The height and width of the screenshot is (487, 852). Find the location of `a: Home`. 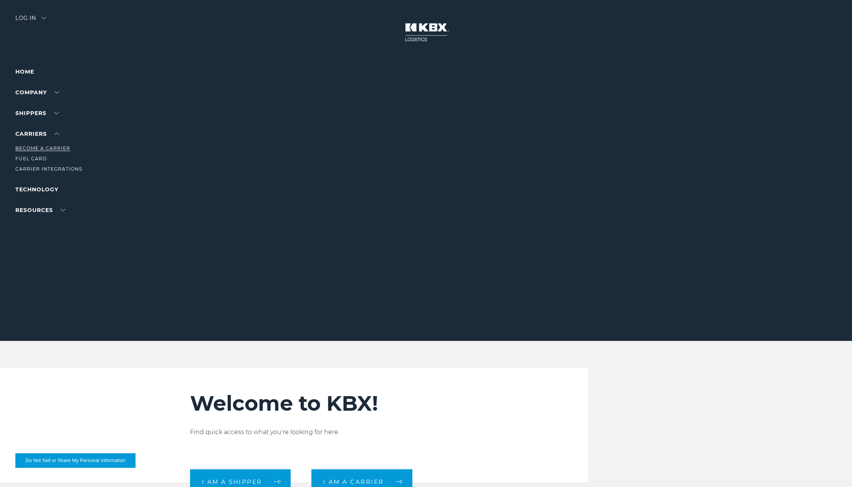

a: Home is located at coordinates (25, 72).